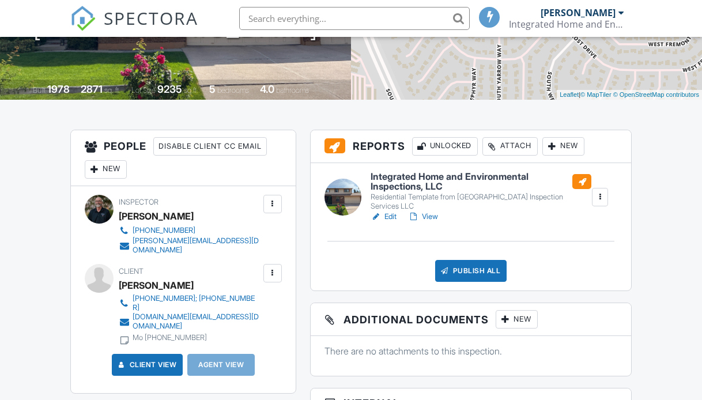 The height and width of the screenshot is (400, 702). What do you see at coordinates (481, 182) in the screenshot?
I see `h6: Integrated Home and Environmental Inspections, LLC` at bounding box center [481, 182].